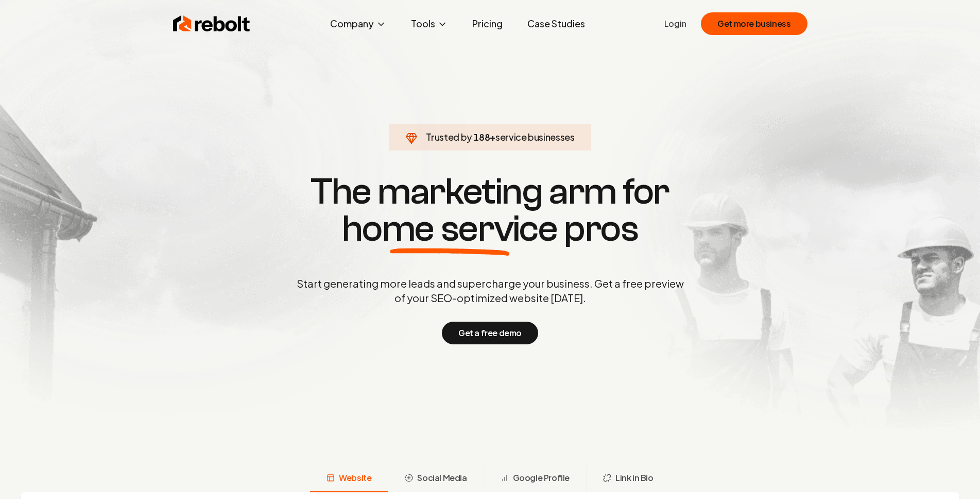 The height and width of the screenshot is (499, 980). Describe the element at coordinates (481, 137) in the screenshot. I see `span: 188` at that location.